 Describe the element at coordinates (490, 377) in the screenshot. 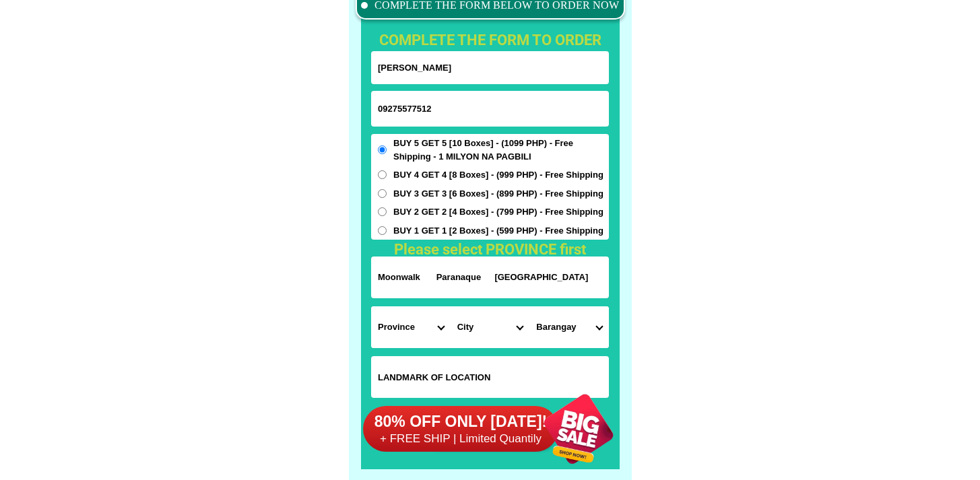

I see `input: Input LANDMARKOFLOCATION` at that location.